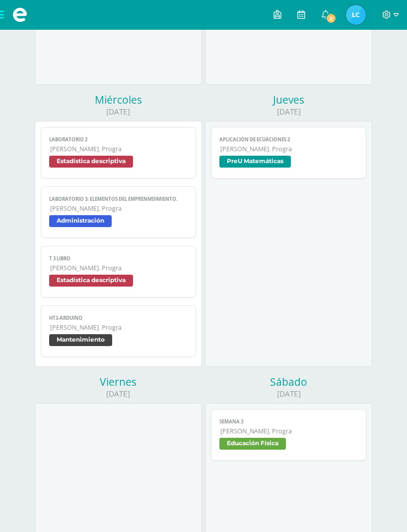 The width and height of the screenshot is (407, 532). What do you see at coordinates (288, 382) in the screenshot?
I see `div: Sábado` at bounding box center [288, 382].